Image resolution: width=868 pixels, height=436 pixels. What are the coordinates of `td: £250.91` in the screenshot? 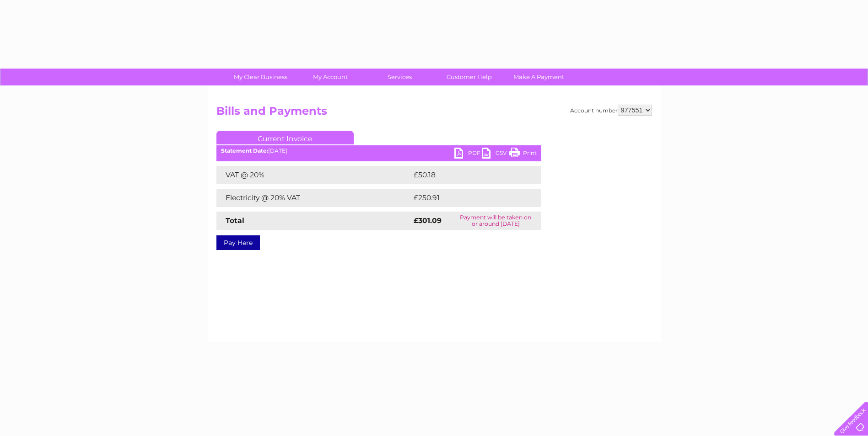 It's located at (468, 198).